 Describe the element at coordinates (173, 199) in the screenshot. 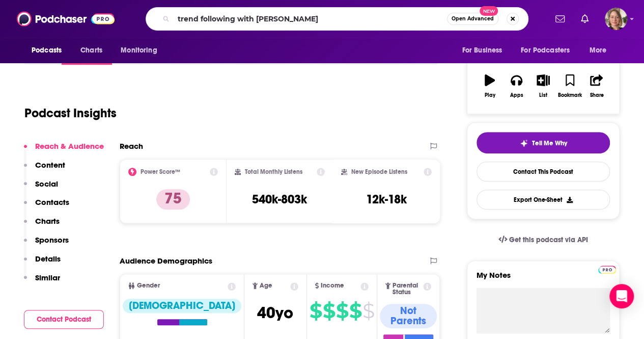

I see `p: 75` at that location.